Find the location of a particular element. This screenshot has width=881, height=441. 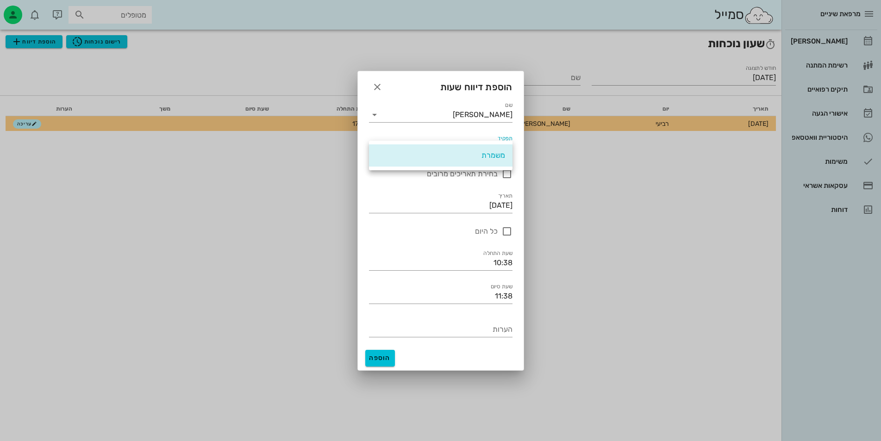

div: משמרת is located at coordinates (441, 155).